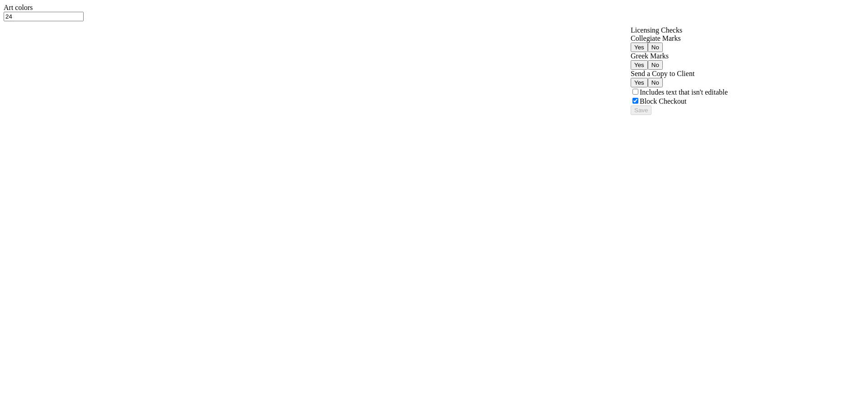 The height and width of the screenshot is (416, 868). I want to click on label: Block Checkout, so click(663, 101).